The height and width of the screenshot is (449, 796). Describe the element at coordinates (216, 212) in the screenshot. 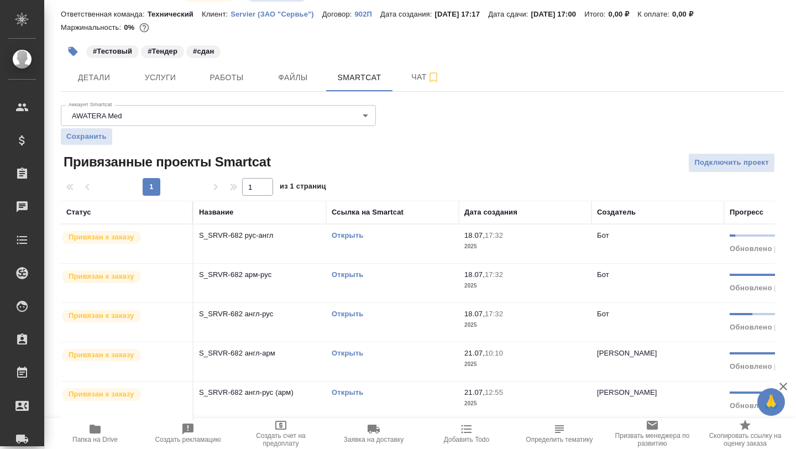

I see `div: Название` at that location.